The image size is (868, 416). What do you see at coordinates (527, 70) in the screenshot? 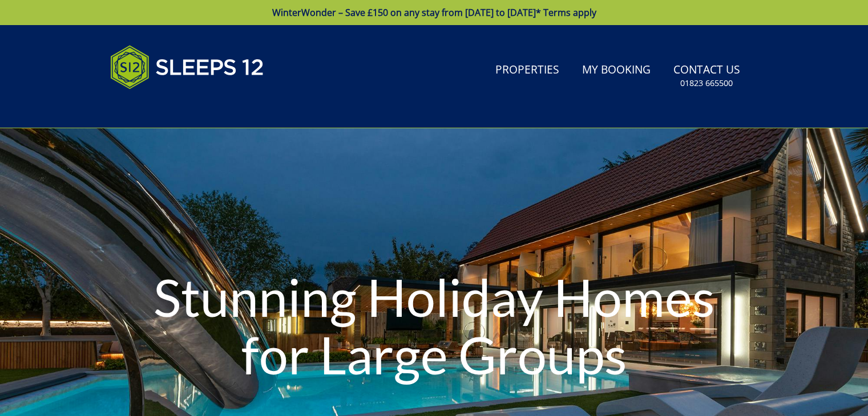
I see `a: Properties` at bounding box center [527, 70].